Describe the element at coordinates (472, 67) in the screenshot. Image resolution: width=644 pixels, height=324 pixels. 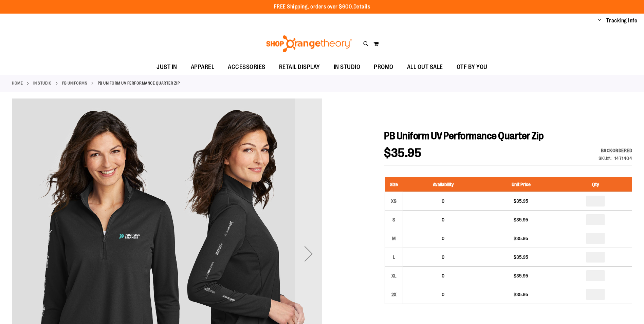
I see `span: OTF BY YOU` at that location.